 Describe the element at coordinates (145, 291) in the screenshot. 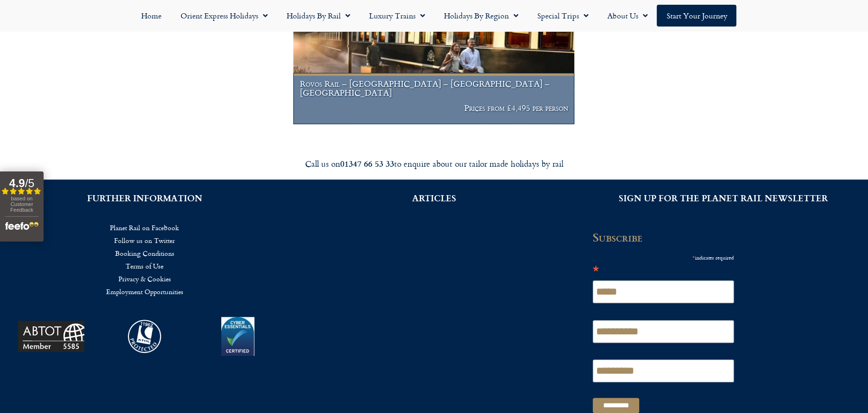

I see `a: Employment Opportunities` at that location.